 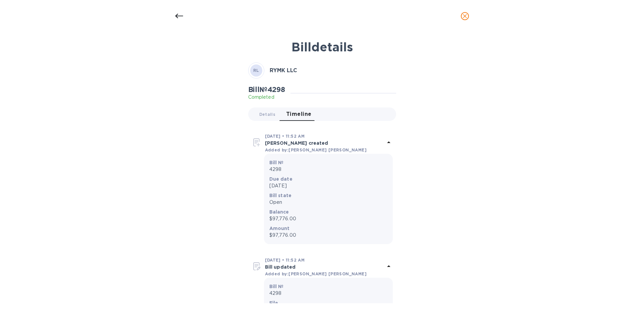 What do you see at coordinates (280, 196) in the screenshot?
I see `b: Bill state` at bounding box center [280, 196].